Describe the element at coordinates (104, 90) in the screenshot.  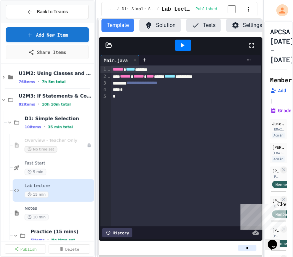
I see `div: 4` at that location.